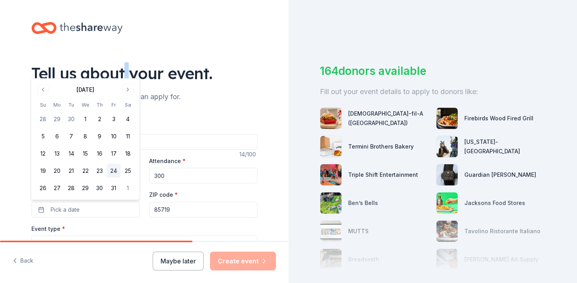 Image resolution: width=577 pixels, height=283 pixels. What do you see at coordinates (65, 210) in the screenshot?
I see `span: Pick a date` at bounding box center [65, 210].